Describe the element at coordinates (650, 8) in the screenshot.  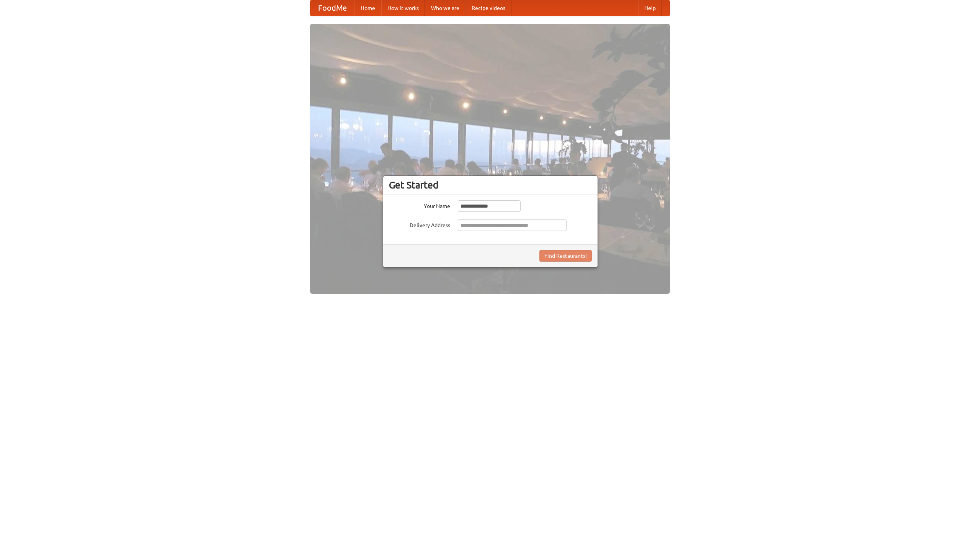
I see `a: Help` at that location.